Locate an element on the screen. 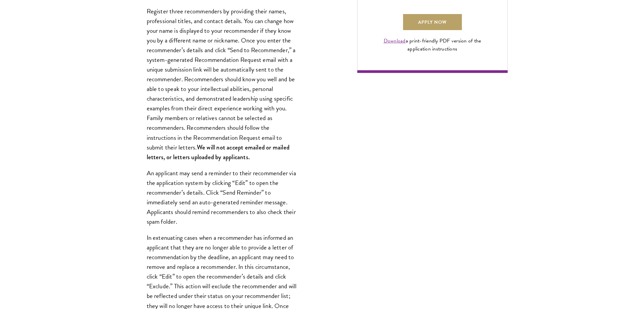 The width and height of the screenshot is (634, 309). a: Apply Now is located at coordinates (433, 22).